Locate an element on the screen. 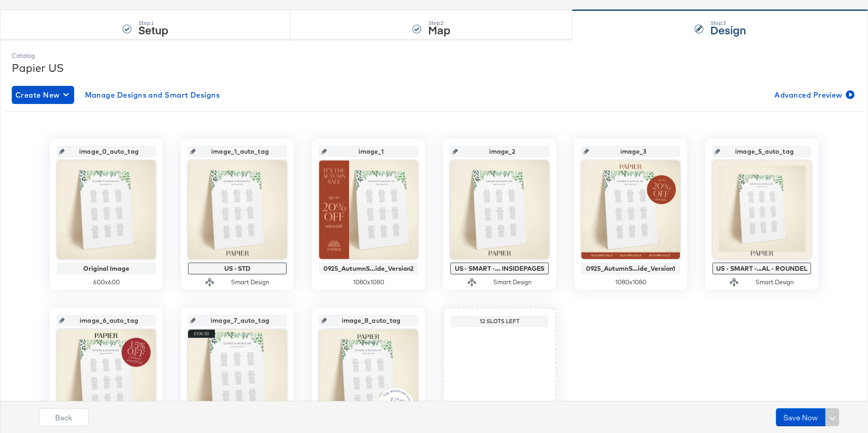 The height and width of the screenshot is (433, 868). button: Create New is located at coordinates (43, 95).